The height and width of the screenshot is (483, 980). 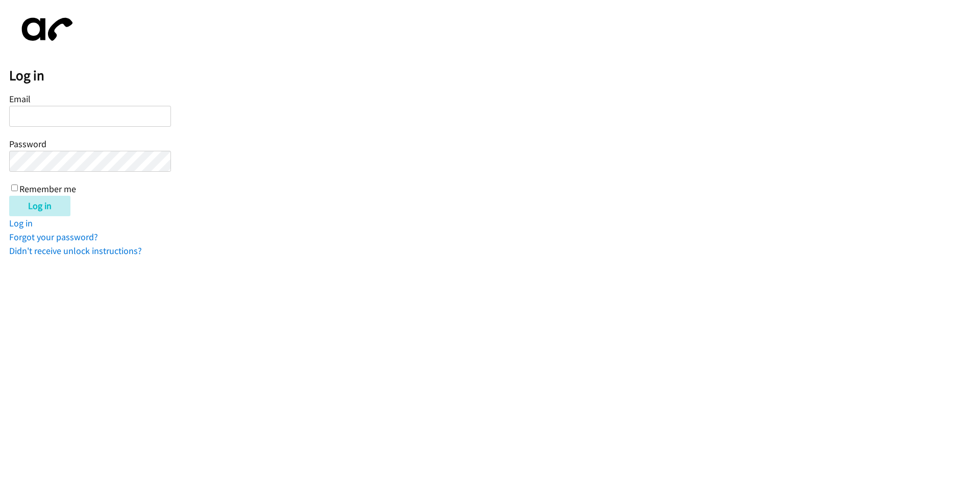 I want to click on img: aphone-8a226864a2ddd6a5e75d1ebefc011f4aa8f32683c2d82f3fb0802fe031f96514.svg, so click(x=45, y=29).